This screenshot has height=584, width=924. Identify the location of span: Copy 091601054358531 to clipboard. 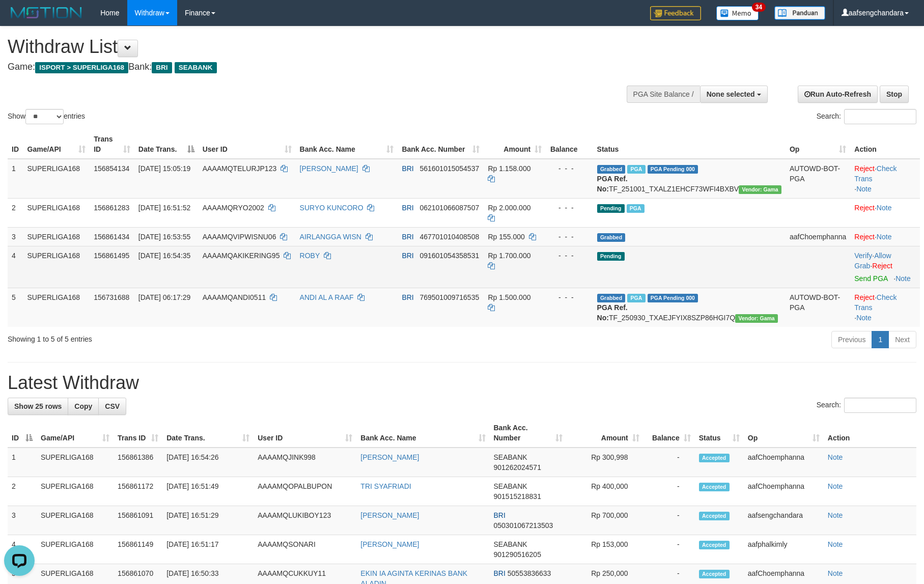
(449, 256).